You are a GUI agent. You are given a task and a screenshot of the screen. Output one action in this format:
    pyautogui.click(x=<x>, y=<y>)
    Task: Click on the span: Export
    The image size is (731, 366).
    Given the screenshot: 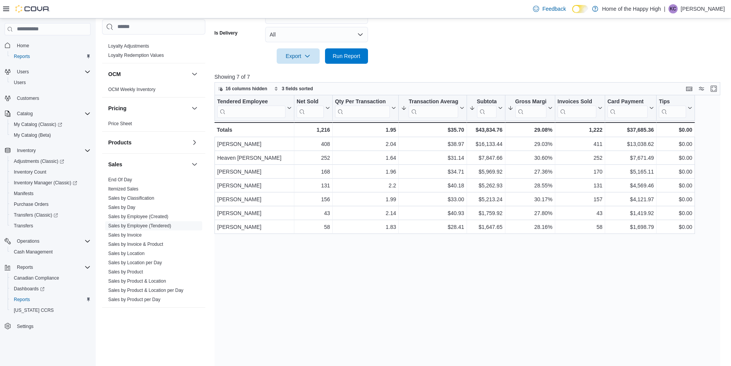 What is the action you would take?
    pyautogui.click(x=298, y=56)
    